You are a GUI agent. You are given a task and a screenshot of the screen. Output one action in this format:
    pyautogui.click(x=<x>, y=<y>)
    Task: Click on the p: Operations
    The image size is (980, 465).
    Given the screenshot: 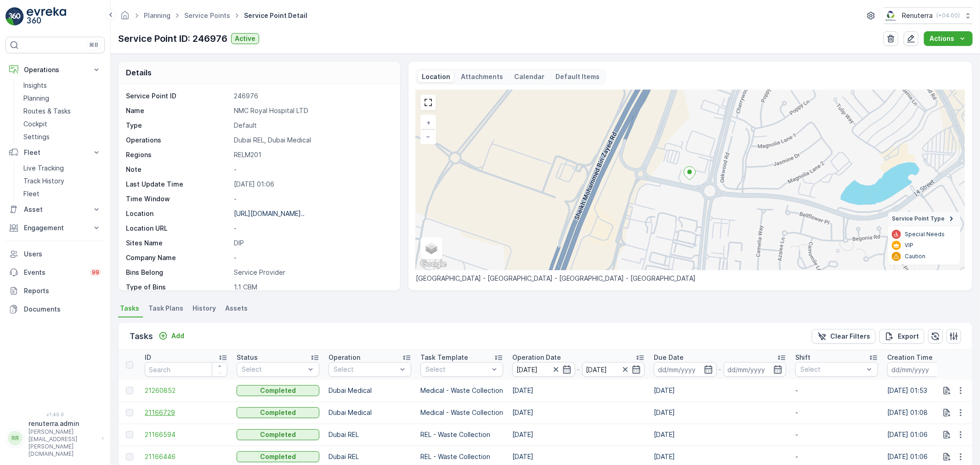 What is the action you would take?
    pyautogui.click(x=55, y=70)
    